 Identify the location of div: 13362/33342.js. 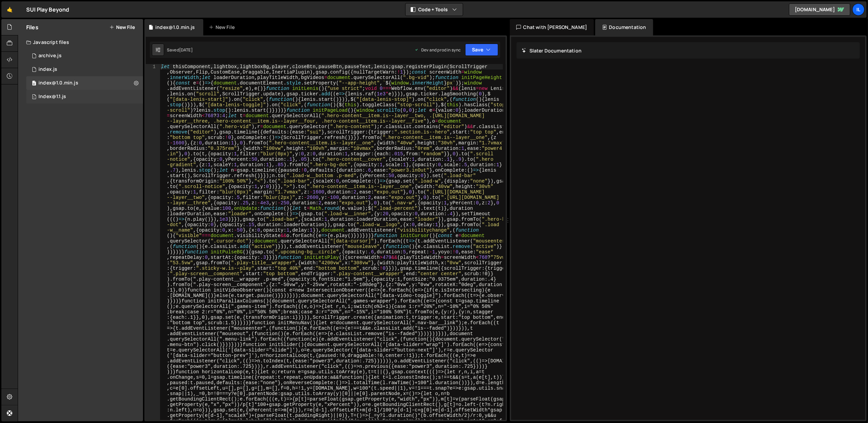
(84, 70).